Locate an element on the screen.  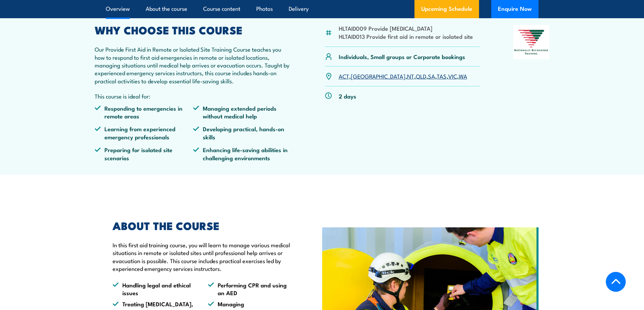
p: This course is ideal for: is located at coordinates (194, 96).